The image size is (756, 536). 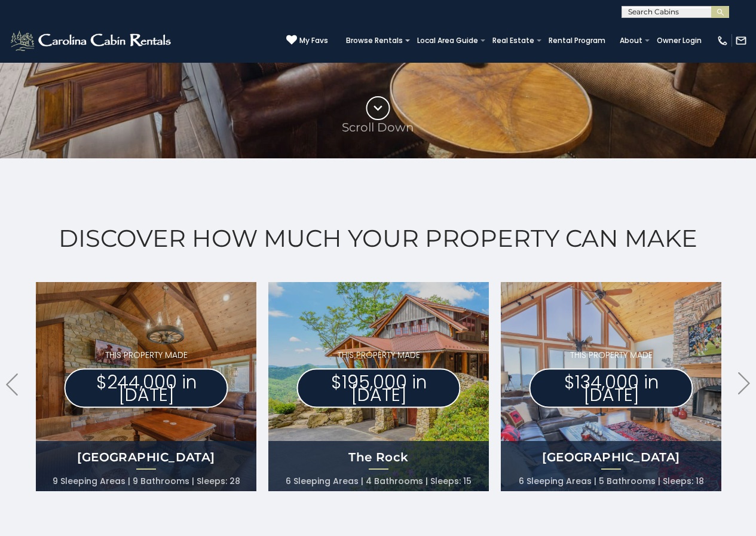 I want to click on img: mail-regular-white.png, so click(x=741, y=41).